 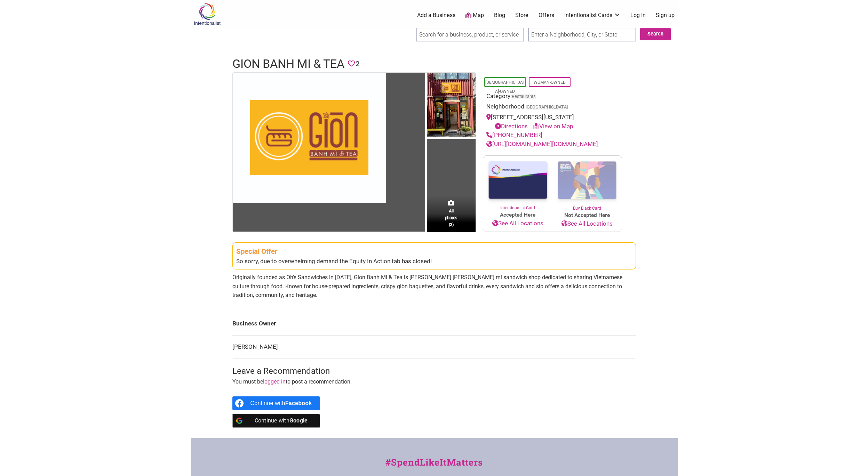 What do you see at coordinates (434, 382) in the screenshot?
I see `p: You must be to post a recommendation.` at bounding box center [434, 382].